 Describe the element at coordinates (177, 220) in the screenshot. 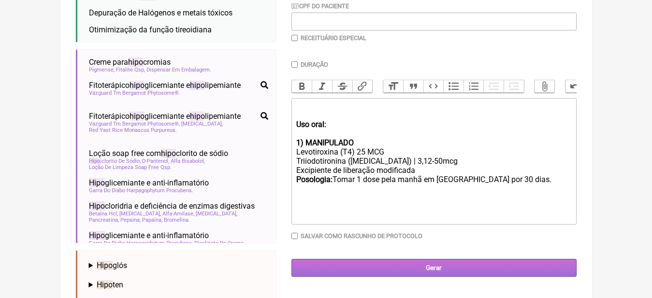

I see `span: Bromelina` at that location.